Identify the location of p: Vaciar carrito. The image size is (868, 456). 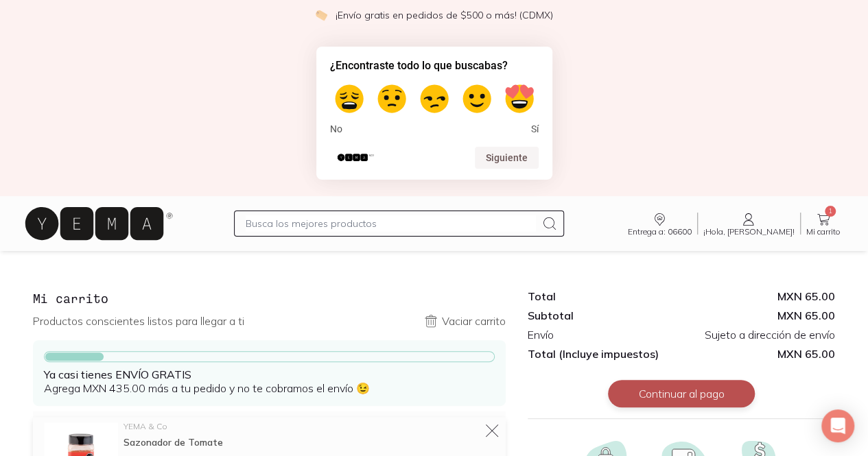
(473, 321).